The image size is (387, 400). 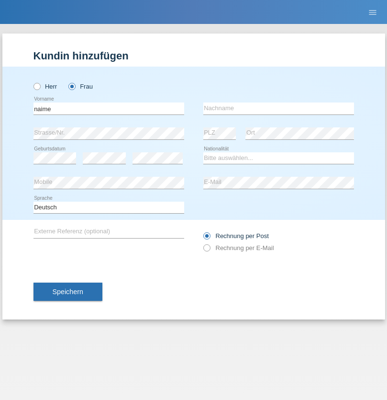 What do you see at coordinates (68, 292) in the screenshot?
I see `span: Speichern` at bounding box center [68, 292].